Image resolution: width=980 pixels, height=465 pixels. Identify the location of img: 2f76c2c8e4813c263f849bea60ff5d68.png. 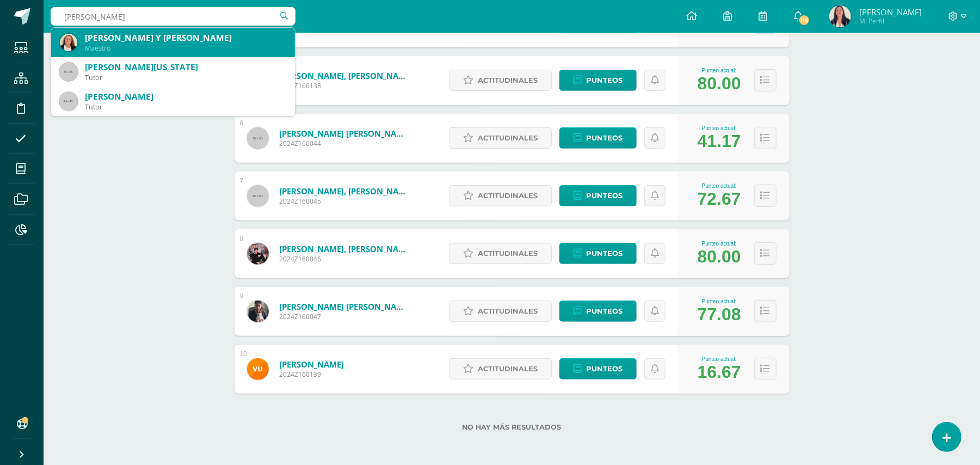
(258, 369).